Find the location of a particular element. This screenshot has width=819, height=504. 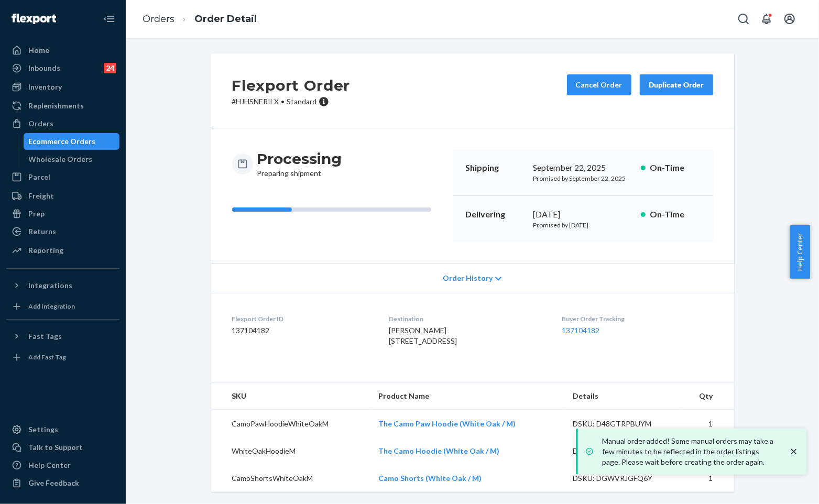

div: Prep is located at coordinates (36, 214).